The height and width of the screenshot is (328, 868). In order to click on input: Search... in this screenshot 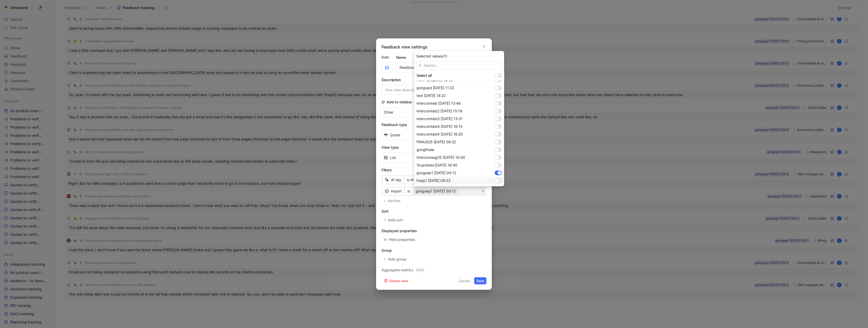, I will do `click(459, 65)`.